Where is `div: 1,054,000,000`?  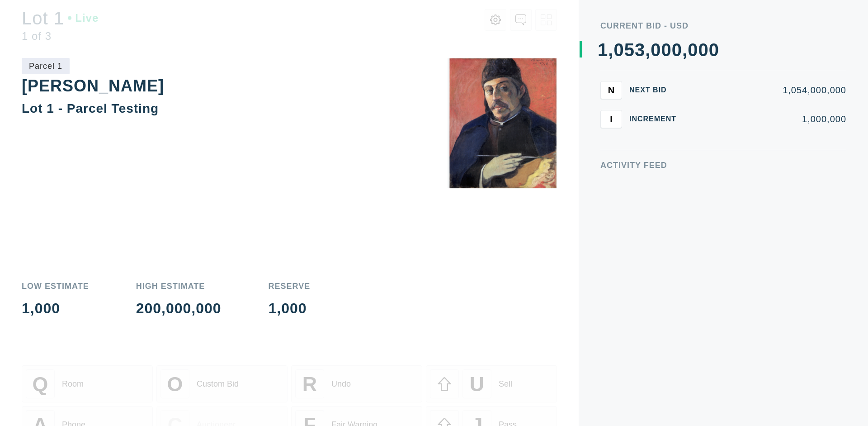 div: 1,054,000,000 is located at coordinates (768, 90).